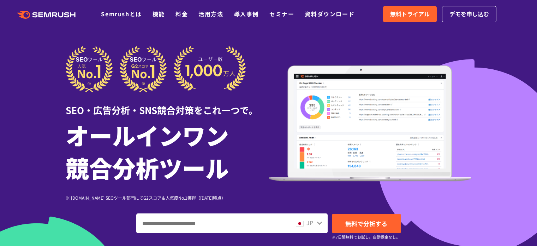  What do you see at coordinates (410, 14) in the screenshot?
I see `span: 無料トライアル` at bounding box center [410, 14].